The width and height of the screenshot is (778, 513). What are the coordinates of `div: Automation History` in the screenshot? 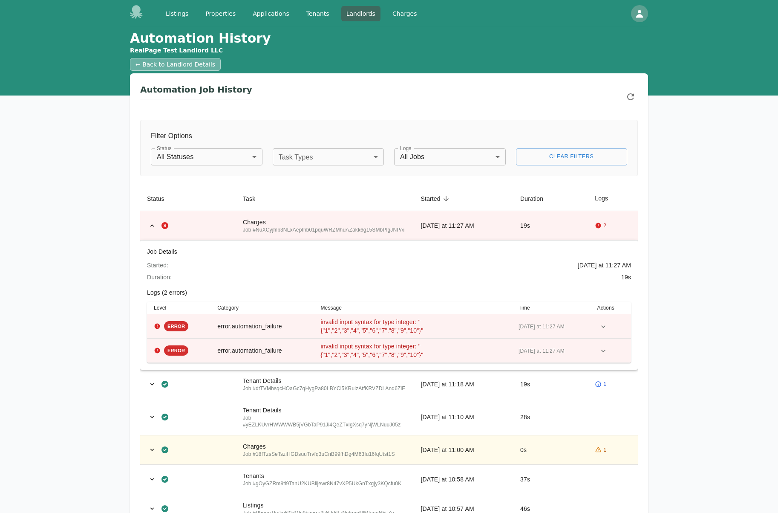 It's located at (200, 38).